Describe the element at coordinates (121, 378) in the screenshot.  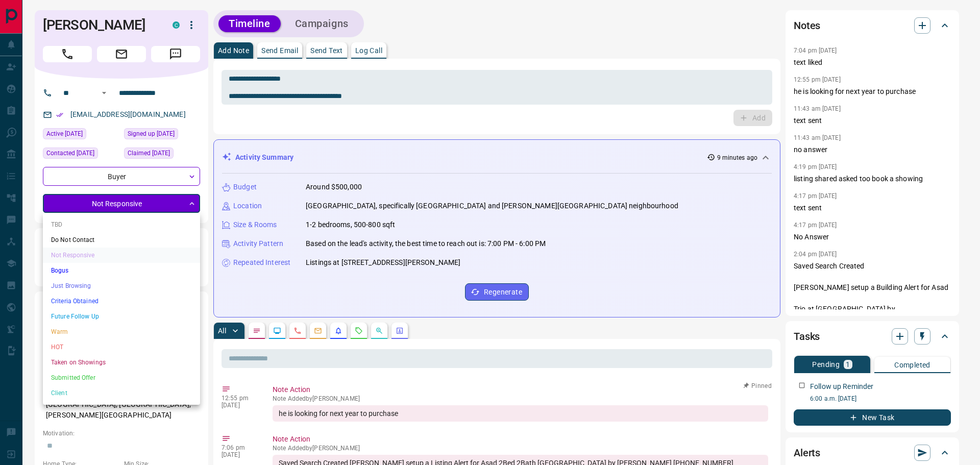
I see `li: Submitted Offer` at that location.